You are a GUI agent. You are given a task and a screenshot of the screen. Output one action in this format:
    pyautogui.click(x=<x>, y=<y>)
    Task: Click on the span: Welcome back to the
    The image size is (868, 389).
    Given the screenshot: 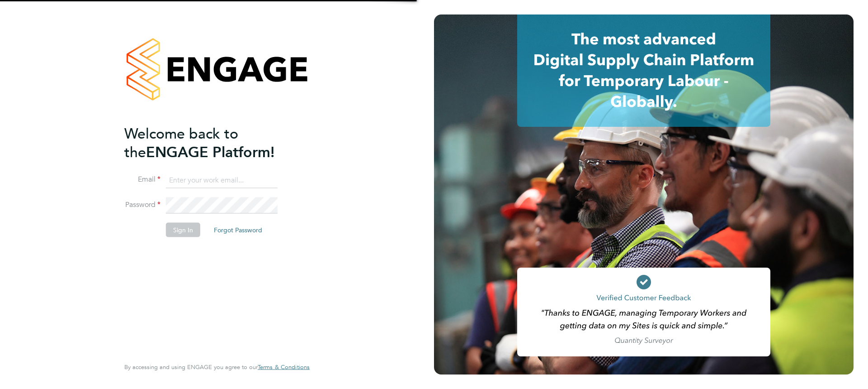 What is the action you would take?
    pyautogui.click(x=181, y=143)
    